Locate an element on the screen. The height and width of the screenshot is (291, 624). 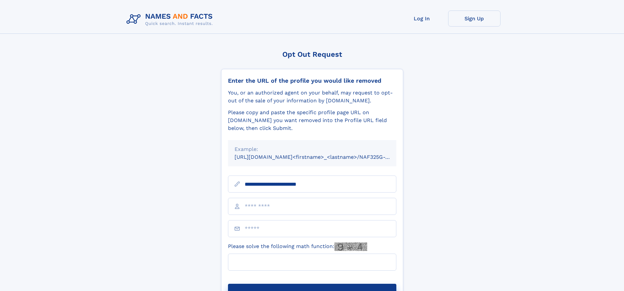
div: Opt Out Request is located at coordinates (312, 54).